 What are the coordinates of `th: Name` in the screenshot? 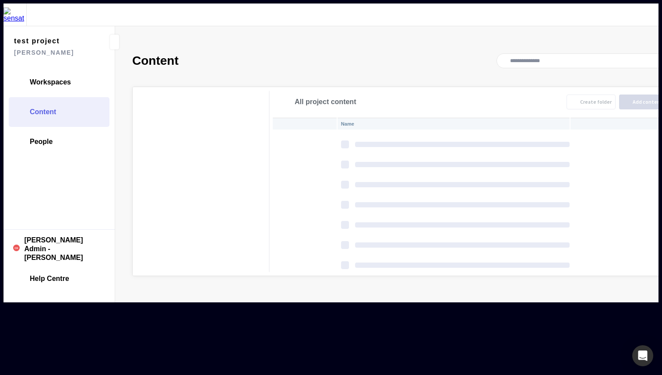 It's located at (453, 123).